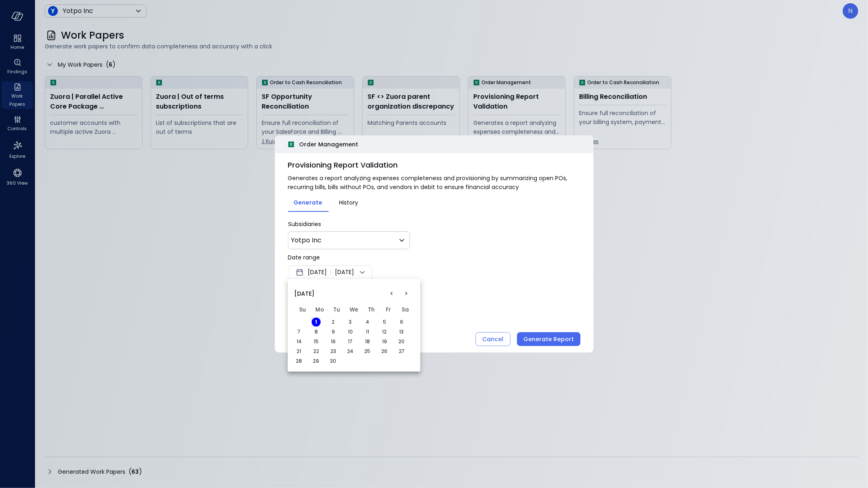  I want to click on th: Friday, so click(388, 310).